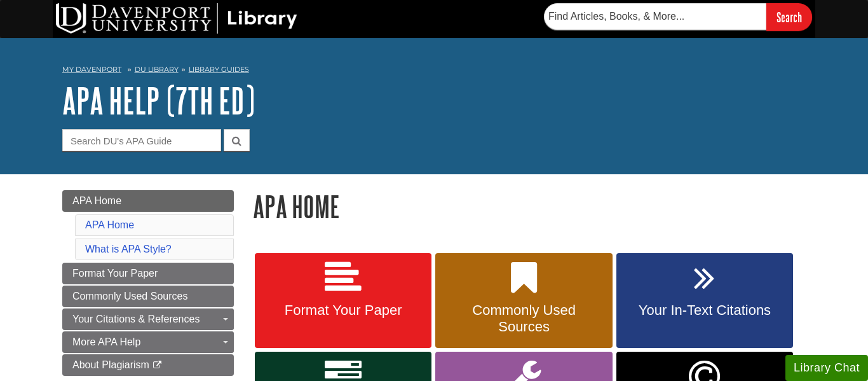  Describe the element at coordinates (129, 248) in the screenshot. I see `a: What is APA Style?` at that location.